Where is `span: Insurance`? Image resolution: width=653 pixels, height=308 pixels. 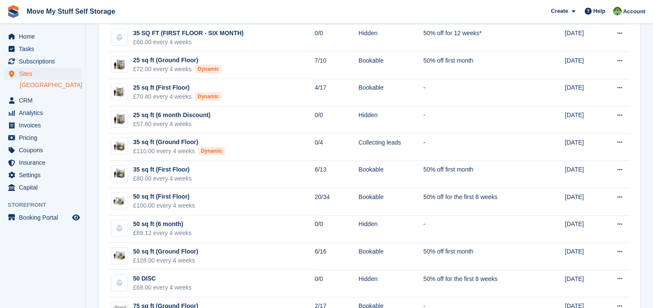 span: Insurance is located at coordinates (45, 163).